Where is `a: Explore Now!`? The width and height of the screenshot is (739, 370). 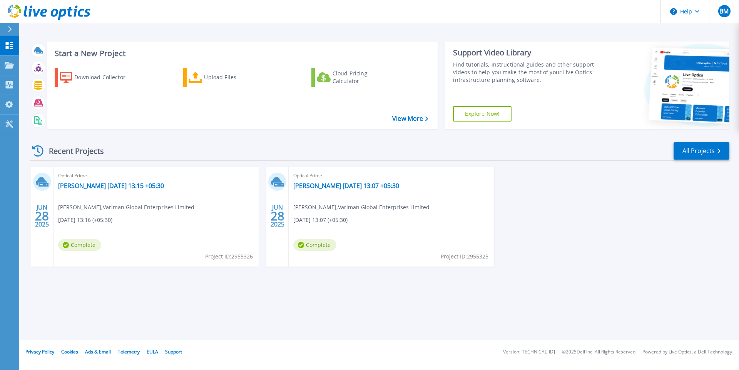 a: Explore Now! is located at coordinates (482, 114).